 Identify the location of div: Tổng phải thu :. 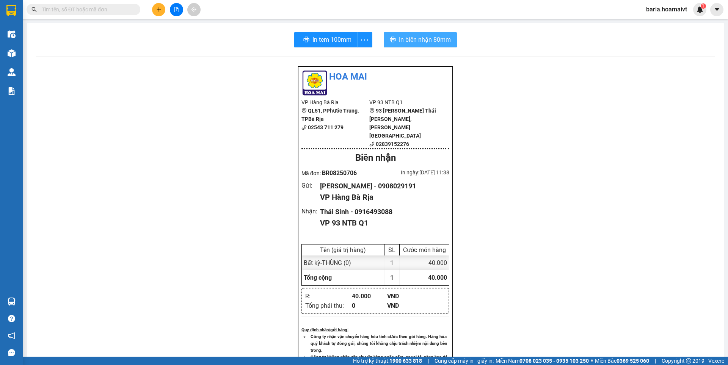
(328, 306).